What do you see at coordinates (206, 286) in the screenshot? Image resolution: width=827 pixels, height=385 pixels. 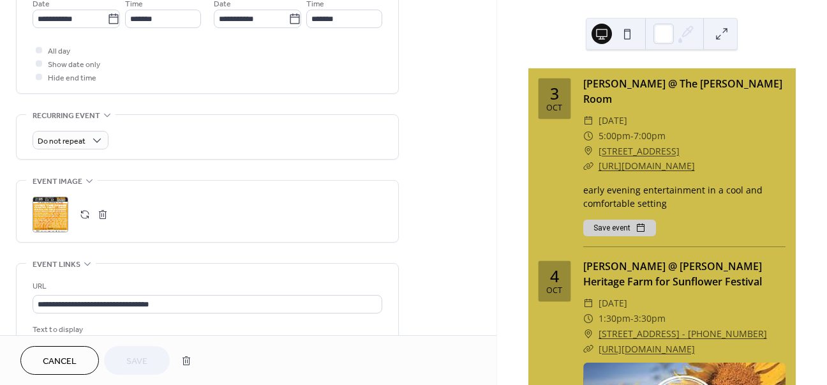 I see `div: URL` at bounding box center [206, 286].